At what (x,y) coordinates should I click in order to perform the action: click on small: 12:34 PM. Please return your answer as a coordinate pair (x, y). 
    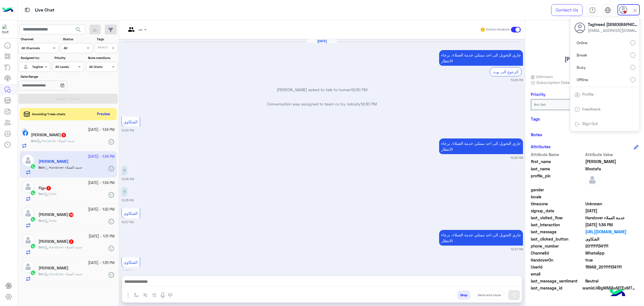
    Looking at the image, I should click on (127, 179).